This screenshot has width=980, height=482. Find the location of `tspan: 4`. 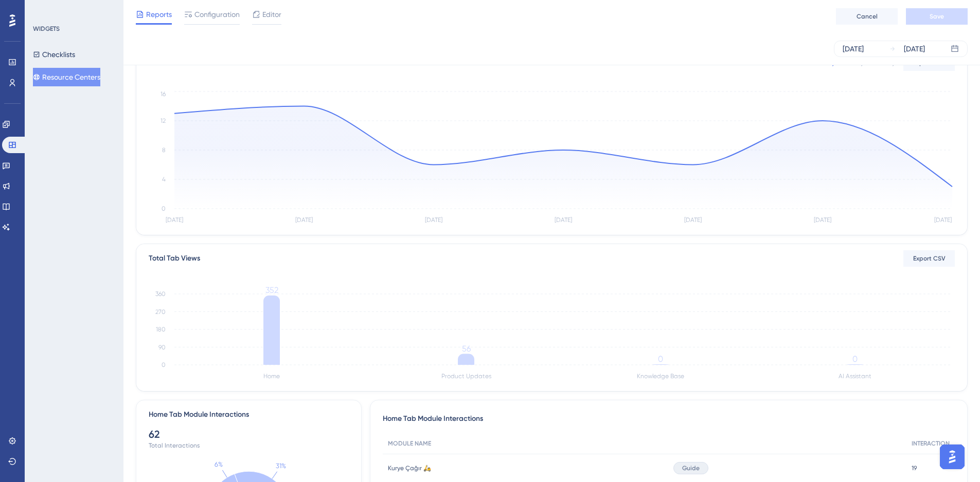

tspan: 4 is located at coordinates (164, 179).